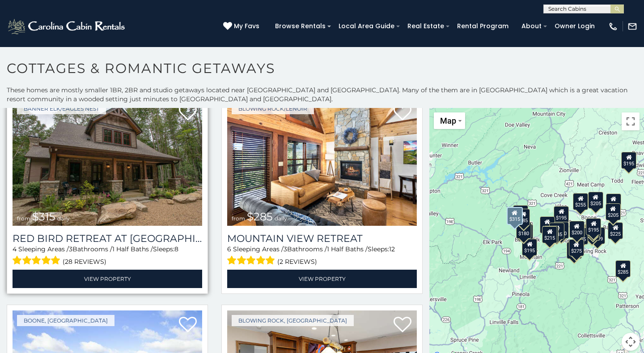  I want to click on span: $315, so click(44, 216).